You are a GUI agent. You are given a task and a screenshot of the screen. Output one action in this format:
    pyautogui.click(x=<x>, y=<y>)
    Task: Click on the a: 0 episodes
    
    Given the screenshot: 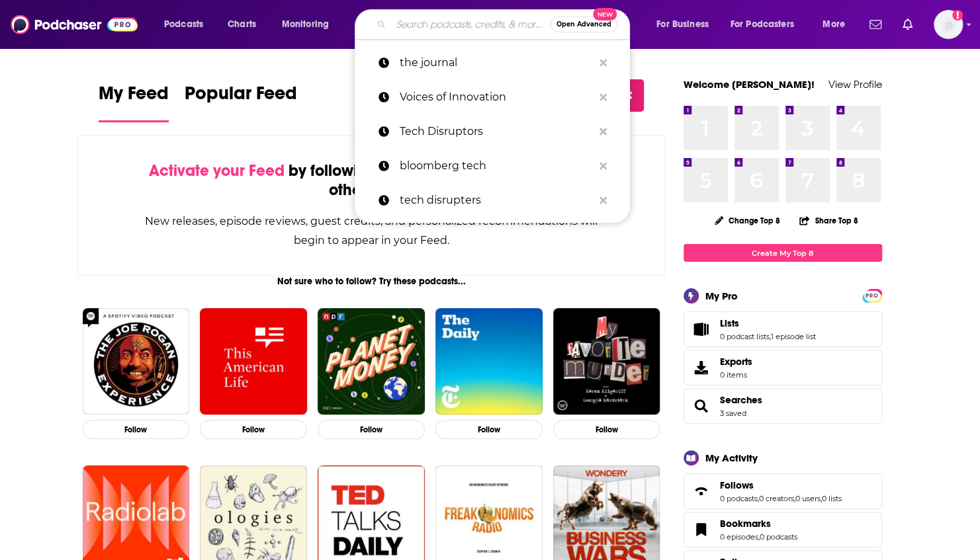 What is the action you would take?
    pyautogui.click(x=739, y=537)
    